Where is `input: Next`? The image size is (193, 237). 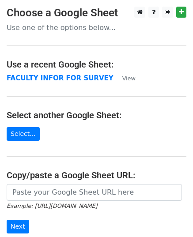
input: Next is located at coordinates (18, 226).